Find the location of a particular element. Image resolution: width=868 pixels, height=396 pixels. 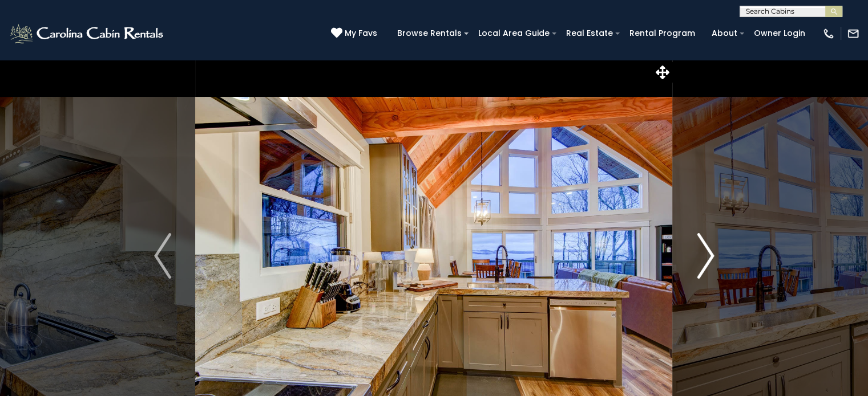

img: mail-regular-white.png is located at coordinates (853, 34).